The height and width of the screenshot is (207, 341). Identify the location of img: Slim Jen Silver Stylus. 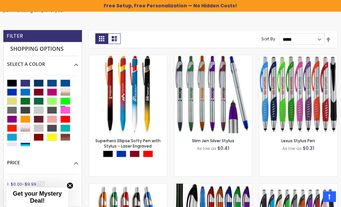
(213, 94).